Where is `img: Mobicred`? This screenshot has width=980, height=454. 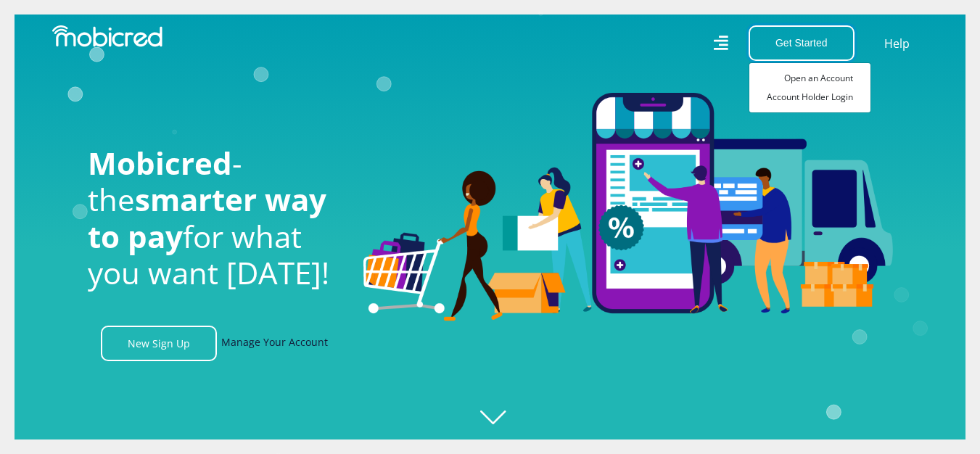
img: Mobicred is located at coordinates (107, 36).